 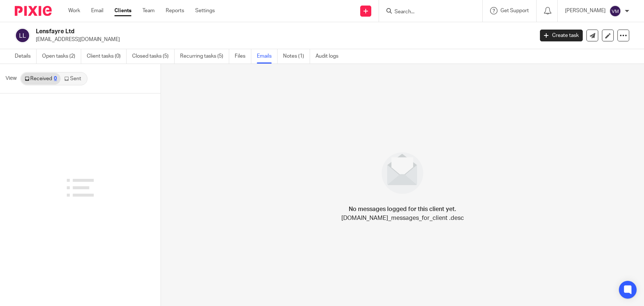 I want to click on div: 0, so click(x=56, y=79).